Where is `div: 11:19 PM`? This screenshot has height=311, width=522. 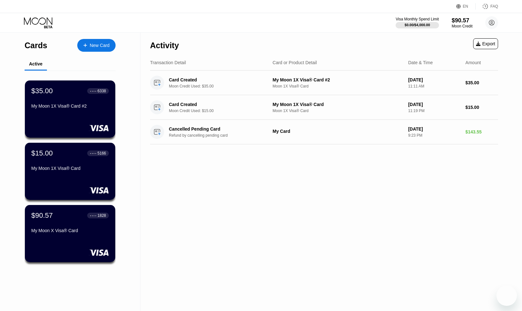 div: 11:19 PM is located at coordinates (434, 111).